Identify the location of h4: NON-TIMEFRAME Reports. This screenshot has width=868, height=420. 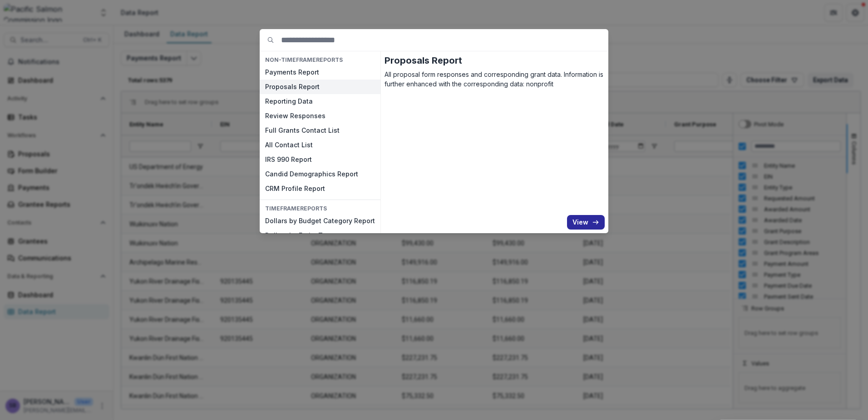
(320, 60).